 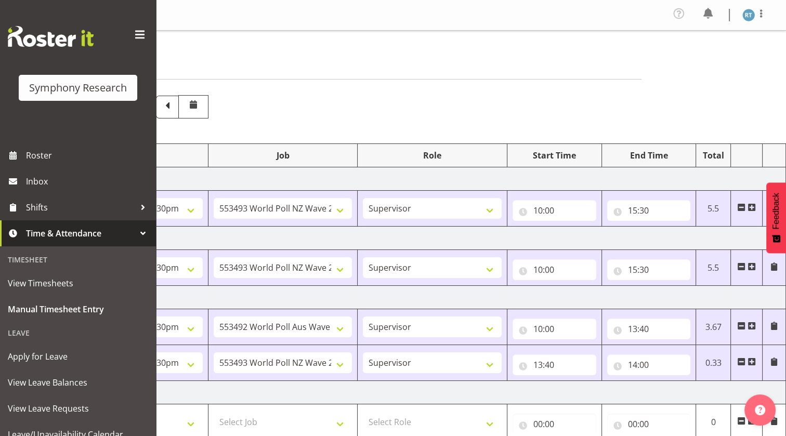 What do you see at coordinates (432, 155) in the screenshot?
I see `div: Role` at bounding box center [432, 155].